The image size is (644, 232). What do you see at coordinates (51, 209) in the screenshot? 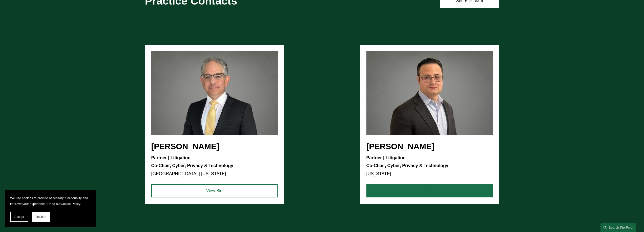
I see `section: Cookie banner` at bounding box center [51, 209].